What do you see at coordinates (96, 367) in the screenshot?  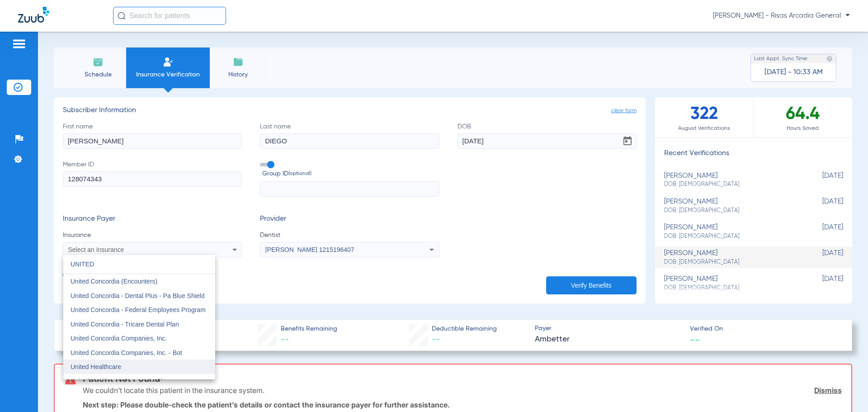 I see `span: United Healthcare` at bounding box center [96, 367].